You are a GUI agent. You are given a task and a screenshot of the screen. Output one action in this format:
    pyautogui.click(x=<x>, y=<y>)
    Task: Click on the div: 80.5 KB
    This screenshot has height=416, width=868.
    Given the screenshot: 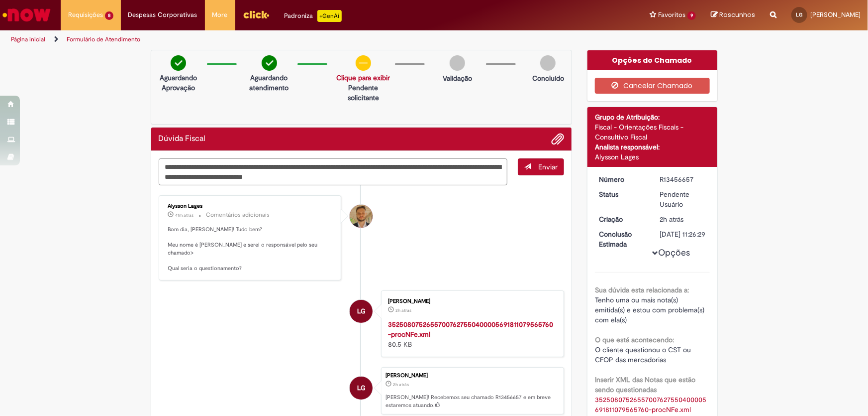 What is the action you would take?
    pyautogui.click(x=470, y=334)
    